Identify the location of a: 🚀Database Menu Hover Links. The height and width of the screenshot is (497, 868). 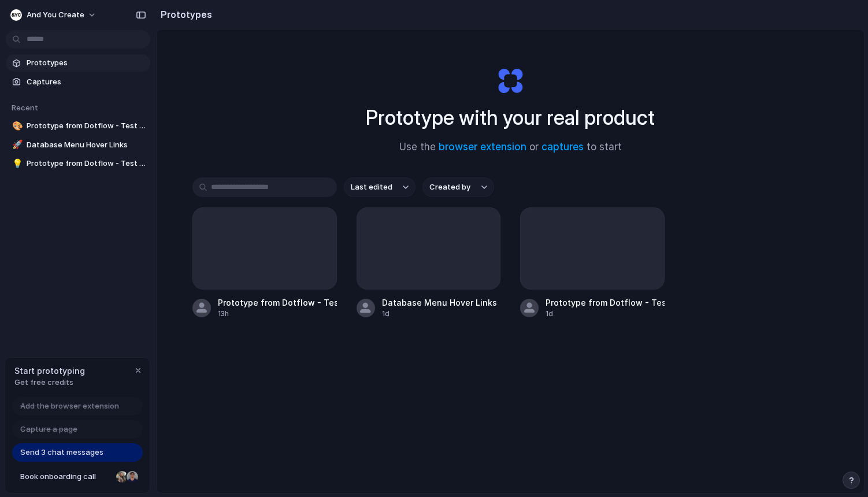
(78, 145).